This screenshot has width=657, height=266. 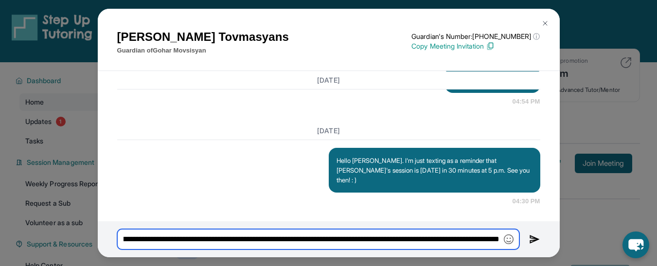 What do you see at coordinates (545, 23) in the screenshot?
I see `img: Close Icon` at bounding box center [545, 23].